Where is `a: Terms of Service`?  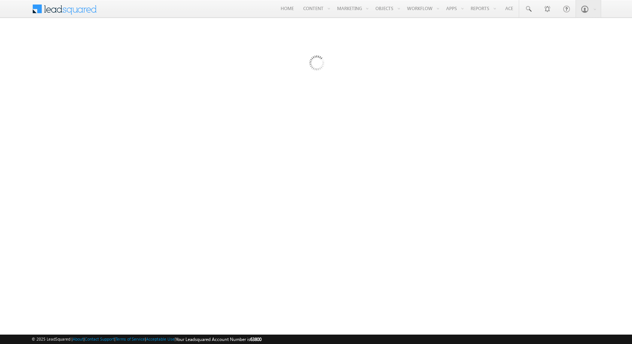
a: Terms of Service is located at coordinates (130, 339).